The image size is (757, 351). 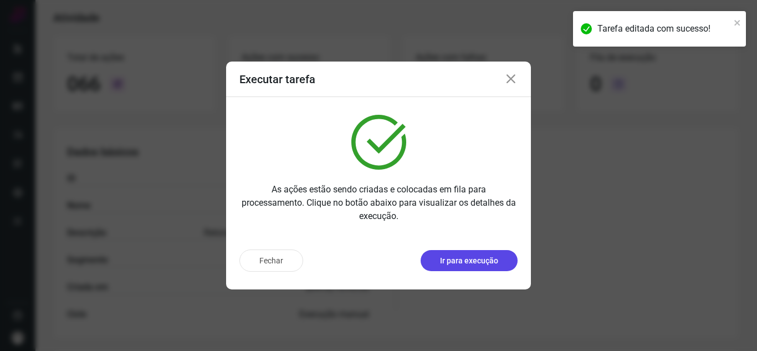 I want to click on p: Ir para execução, so click(x=469, y=260).